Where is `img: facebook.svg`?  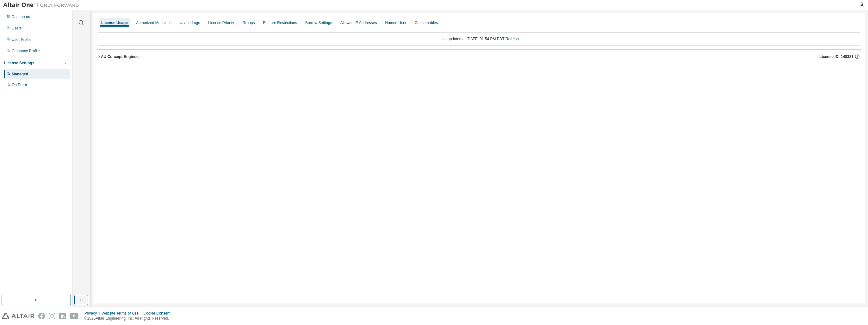 img: facebook.svg is located at coordinates (42, 315).